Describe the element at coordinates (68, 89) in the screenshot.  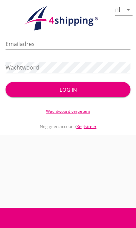
I see `button: Log in` at that location.